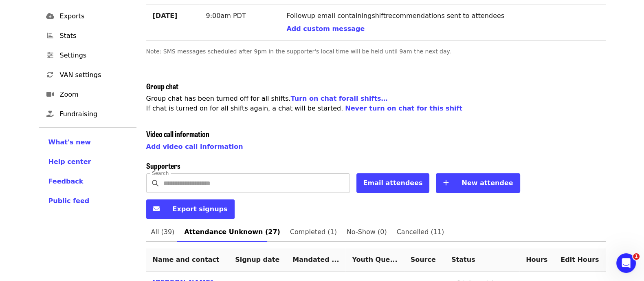 This screenshot has height=281, width=644. Describe the element at coordinates (325, 29) in the screenshot. I see `span: Add custom message` at that location.